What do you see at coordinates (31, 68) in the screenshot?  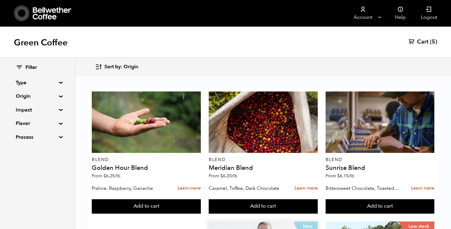 I see `span: Filter` at bounding box center [31, 68].